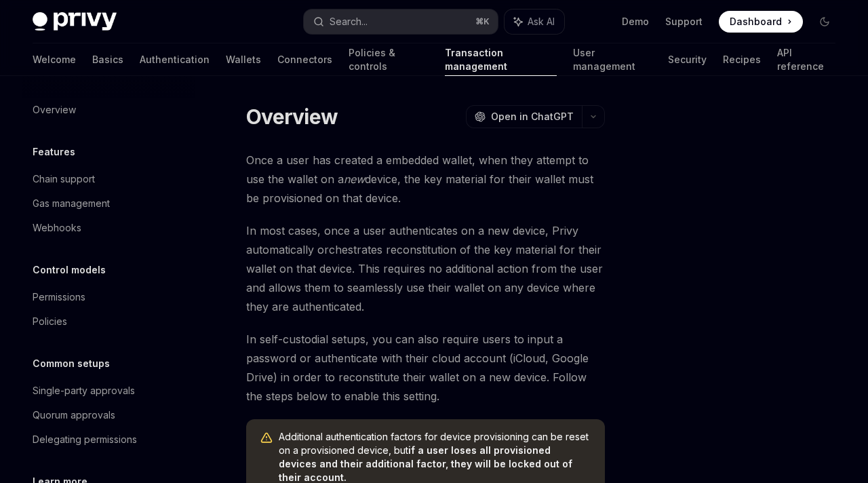 This screenshot has height=483, width=868. I want to click on a: Welcome, so click(54, 60).